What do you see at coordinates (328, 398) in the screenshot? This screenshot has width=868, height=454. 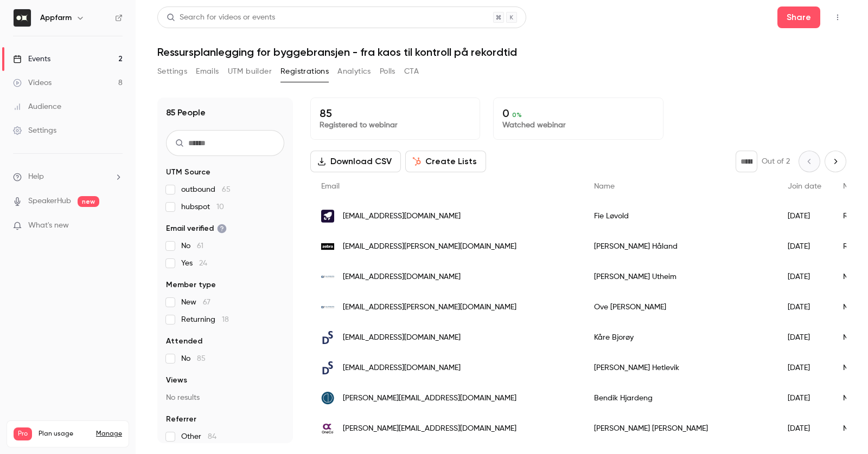 I see `img: excito.no` at bounding box center [328, 398].